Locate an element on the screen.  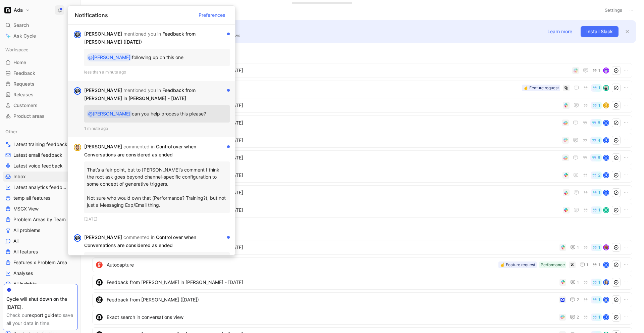
p: following up on this one is located at coordinates (157, 57).